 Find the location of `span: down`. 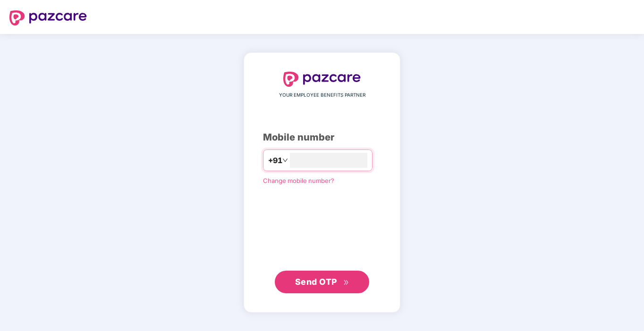

span: down is located at coordinates (285, 160).